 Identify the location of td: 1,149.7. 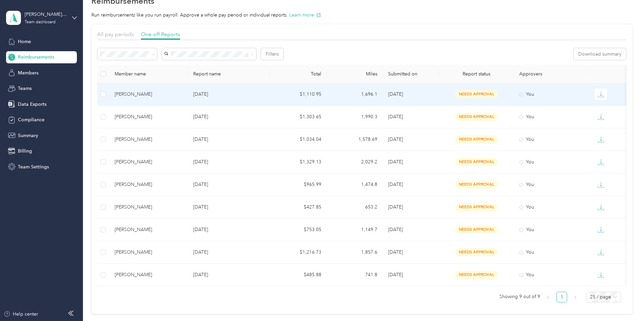
(355, 230).